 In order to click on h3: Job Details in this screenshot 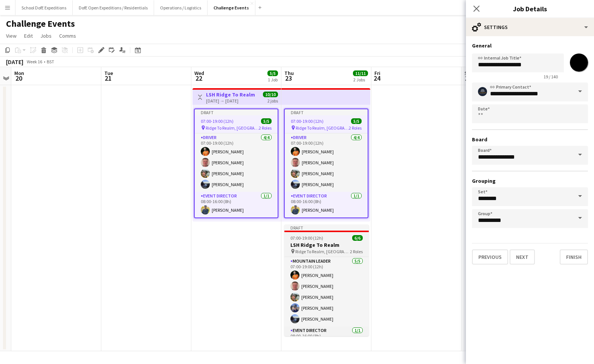, I will do `click(530, 9)`.